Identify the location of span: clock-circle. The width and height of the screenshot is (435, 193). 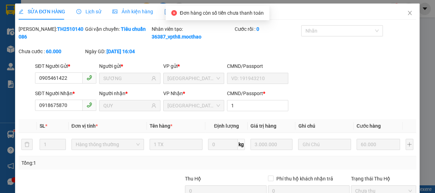
(79, 12).